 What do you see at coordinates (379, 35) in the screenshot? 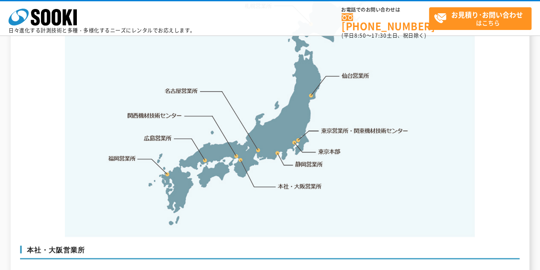
I see `span: 17:30` at bounding box center [379, 35].